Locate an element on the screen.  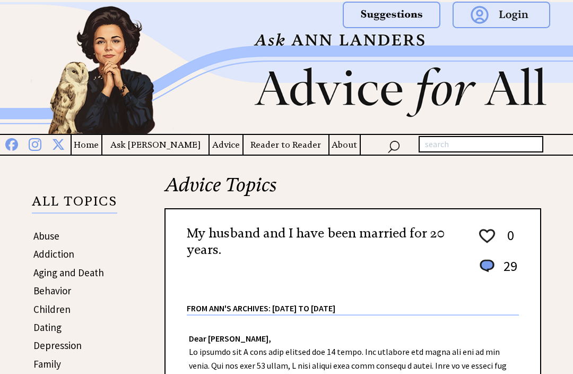
img: x%20blue.png is located at coordinates (58, 143).